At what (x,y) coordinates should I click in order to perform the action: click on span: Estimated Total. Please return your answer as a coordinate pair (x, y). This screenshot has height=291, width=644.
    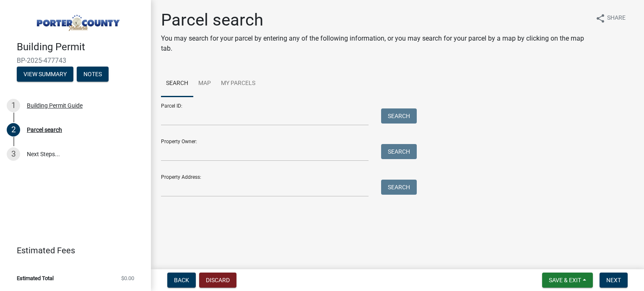
    Looking at the image, I should click on (35, 278).